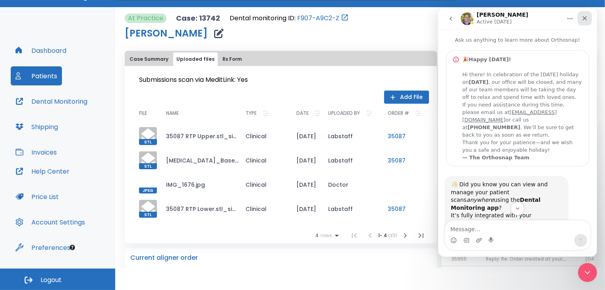 Image resolution: width=605 pixels, height=290 pixels. I want to click on img: Profile image for Michael, so click(29, 11).